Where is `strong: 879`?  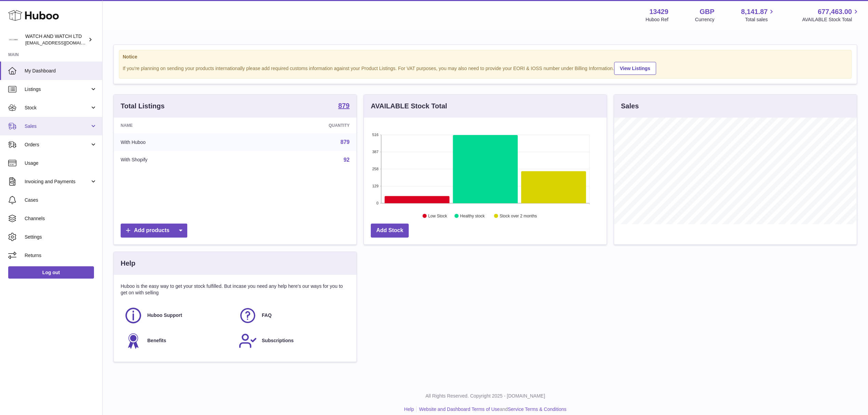 strong: 879 is located at coordinates (344, 106).